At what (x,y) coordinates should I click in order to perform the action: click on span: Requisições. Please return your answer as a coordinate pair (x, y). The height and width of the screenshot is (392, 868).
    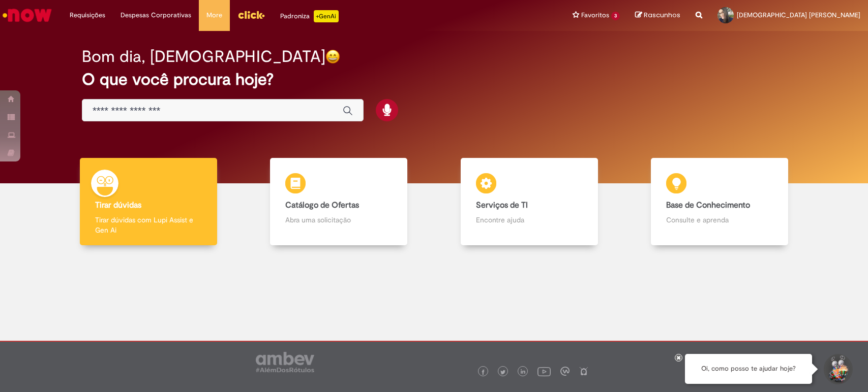
    Looking at the image, I should click on (87, 15).